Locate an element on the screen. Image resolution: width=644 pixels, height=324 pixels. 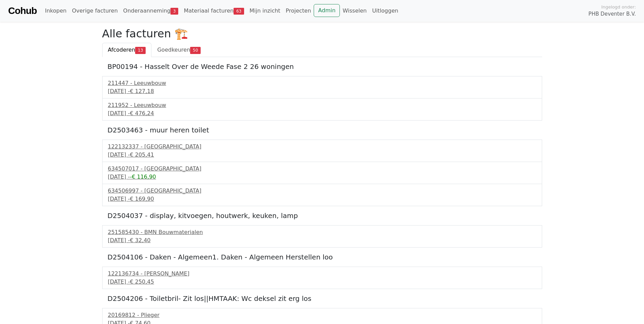
span: € 32,40 is located at coordinates (140, 240).